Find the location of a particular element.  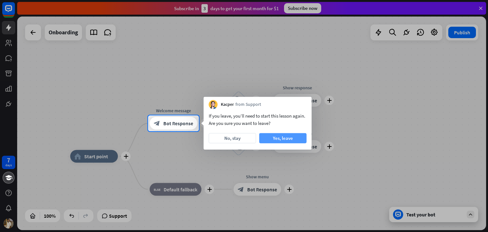

span: from Support is located at coordinates (248, 105).